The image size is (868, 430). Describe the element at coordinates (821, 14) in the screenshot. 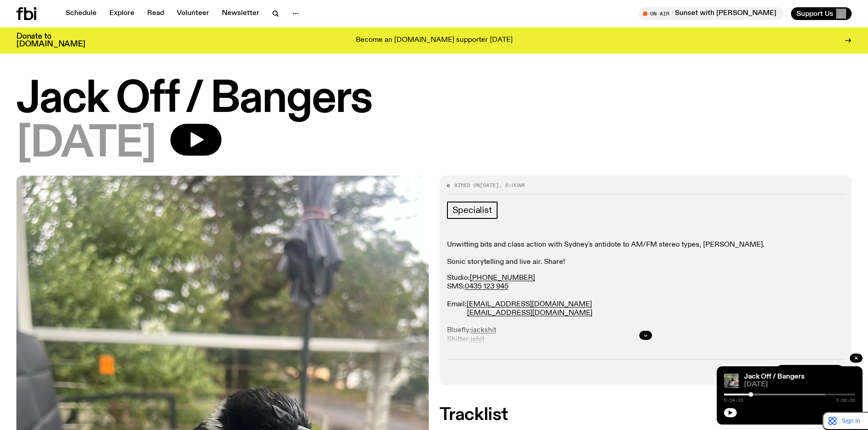

I see `button: Support Us` at that location.